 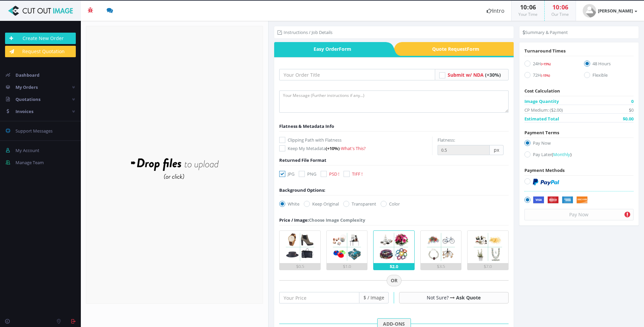 I want to click on span: Submit w/ NDA, so click(x=465, y=75).